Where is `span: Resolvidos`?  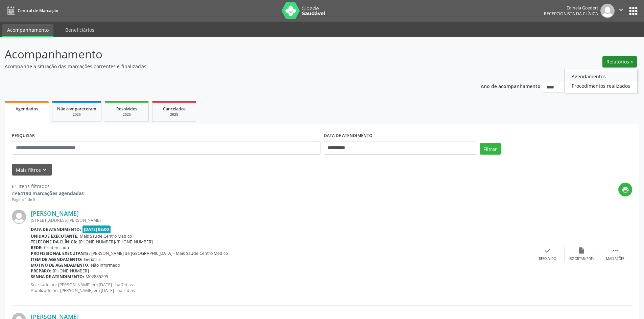 span: Resolvidos is located at coordinates (127, 109).